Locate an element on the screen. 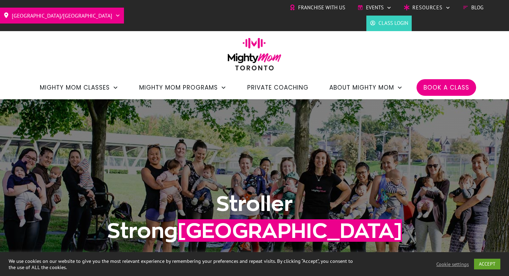  span: Franchise with Us is located at coordinates (321, 8).